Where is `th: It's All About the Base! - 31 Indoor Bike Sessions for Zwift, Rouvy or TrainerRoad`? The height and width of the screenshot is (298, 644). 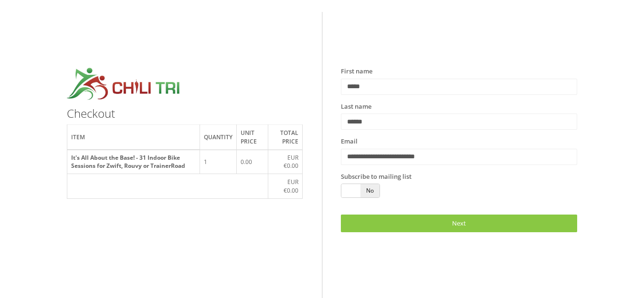
th: It's All About the Base! - 31 Indoor Bike Sessions for Zwift, Rouvy or TrainerRoad is located at coordinates (134, 162).